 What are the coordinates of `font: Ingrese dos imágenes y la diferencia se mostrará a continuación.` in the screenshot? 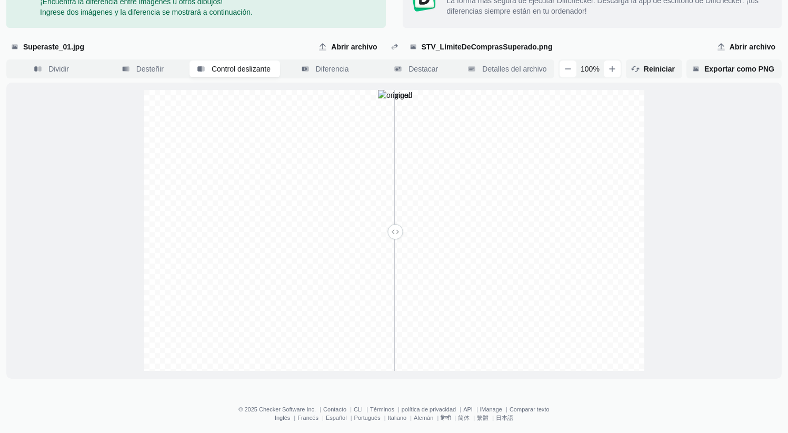 It's located at (146, 12).